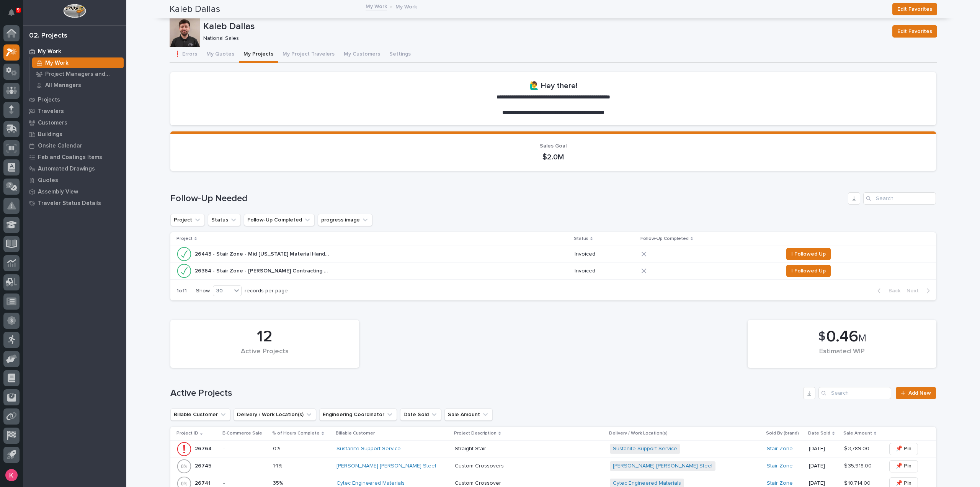 This screenshot has height=487, width=980. I want to click on p: Project, so click(184, 239).